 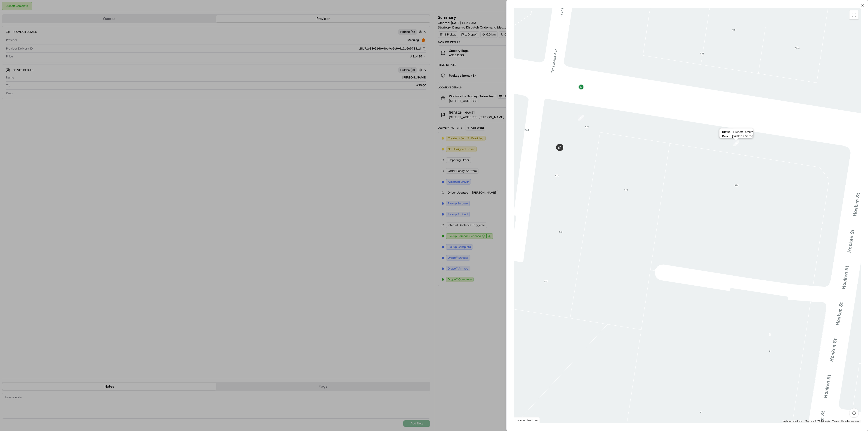 What do you see at coordinates (581, 118) in the screenshot?
I see `div: 11` at bounding box center [581, 118].